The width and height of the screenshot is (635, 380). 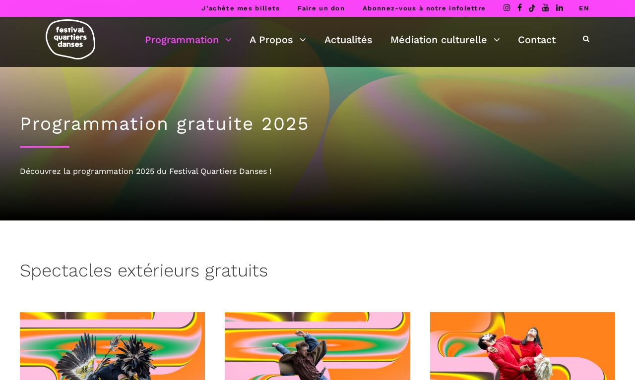 I want to click on a: Programmation, so click(x=188, y=40).